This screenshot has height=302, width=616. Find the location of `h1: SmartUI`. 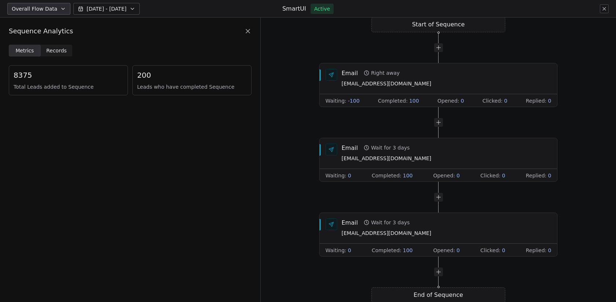

h1: SmartUI is located at coordinates (294, 9).